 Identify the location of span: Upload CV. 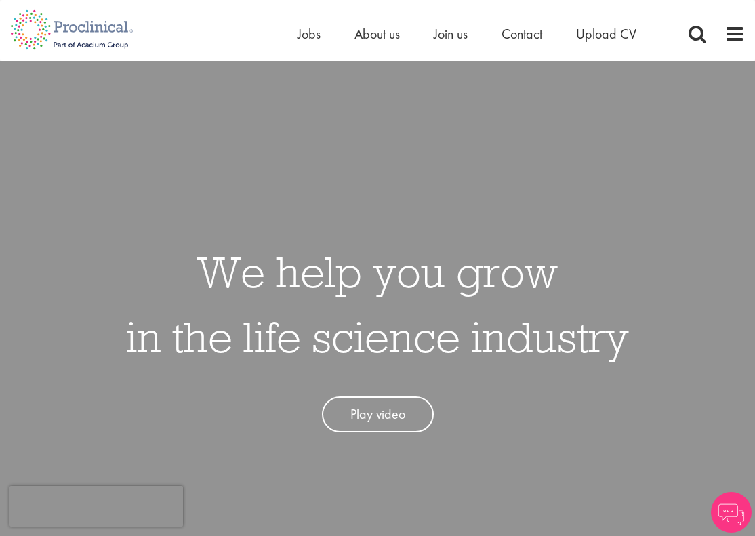
(606, 34).